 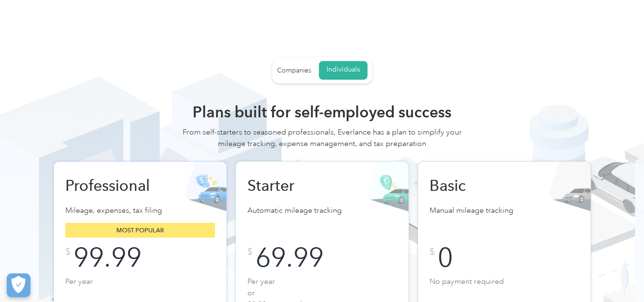 I want to click on div: Companies, so click(x=294, y=71).